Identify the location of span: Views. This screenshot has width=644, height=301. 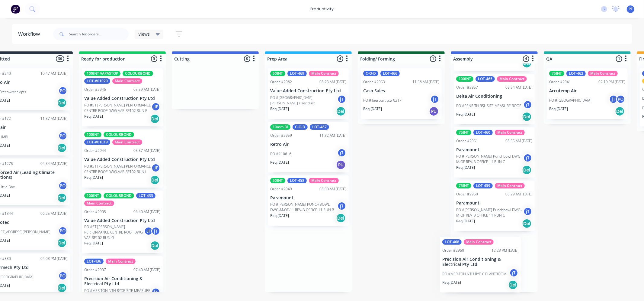
(144, 34).